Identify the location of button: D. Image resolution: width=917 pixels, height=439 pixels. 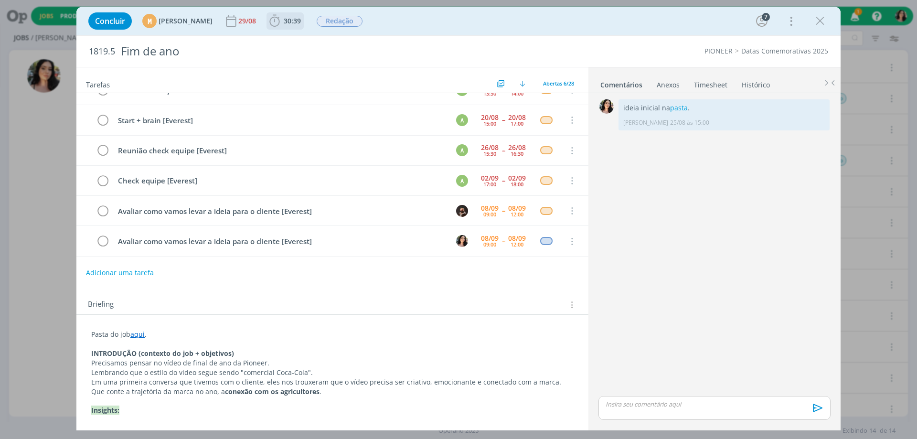
(462, 211).